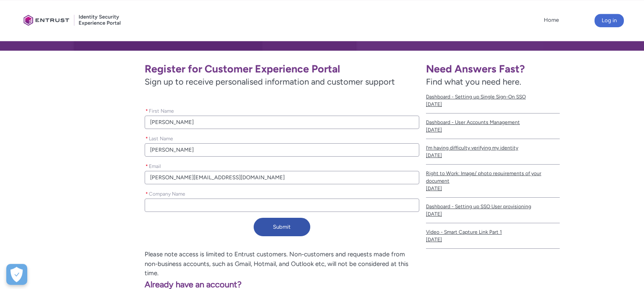 The height and width of the screenshot is (289, 644). What do you see at coordinates (492, 69) in the screenshot?
I see `h1: Need Answers Fast?` at bounding box center [492, 69].